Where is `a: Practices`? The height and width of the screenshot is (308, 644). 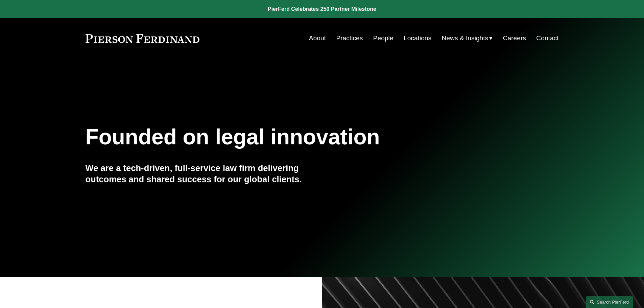
a: Practices is located at coordinates (350, 38).